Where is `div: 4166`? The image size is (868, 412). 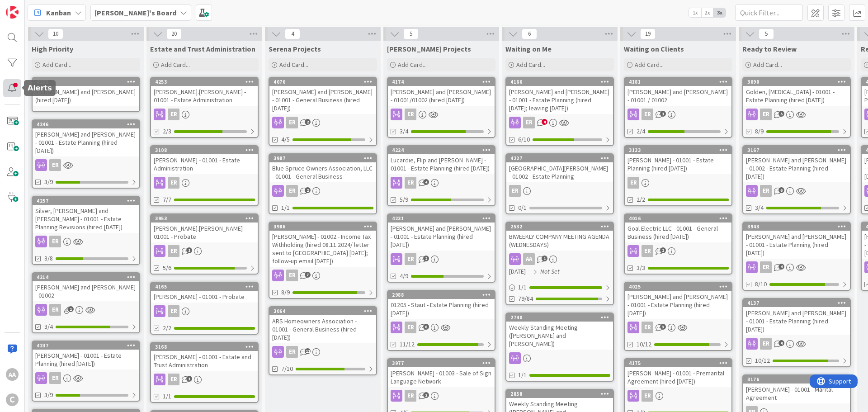 div: 4166 is located at coordinates (562, 82).